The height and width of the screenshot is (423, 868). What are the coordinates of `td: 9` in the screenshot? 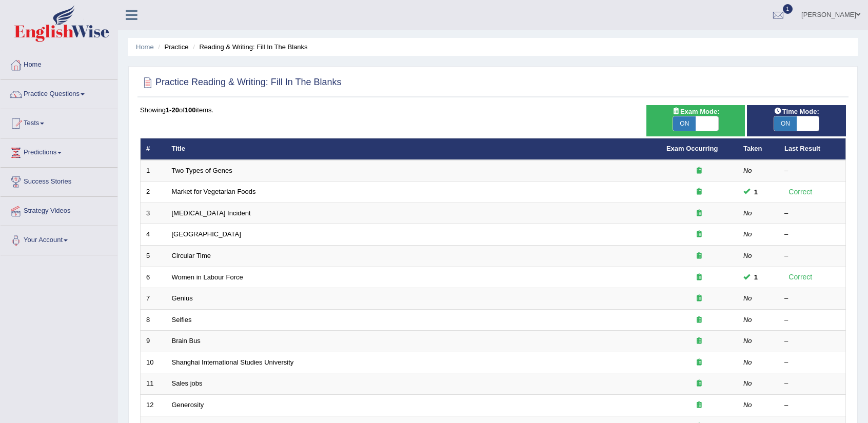 It's located at (153, 341).